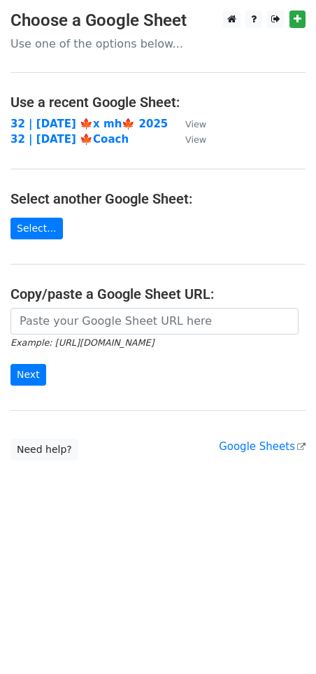  I want to click on a: Google Sheets, so click(262, 446).